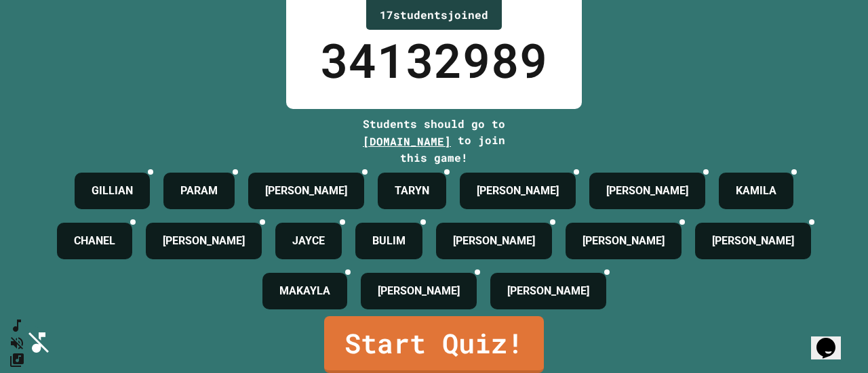 Image resolution: width=868 pixels, height=373 pixels. I want to click on button: SpeedDial basic example, so click(17, 326).